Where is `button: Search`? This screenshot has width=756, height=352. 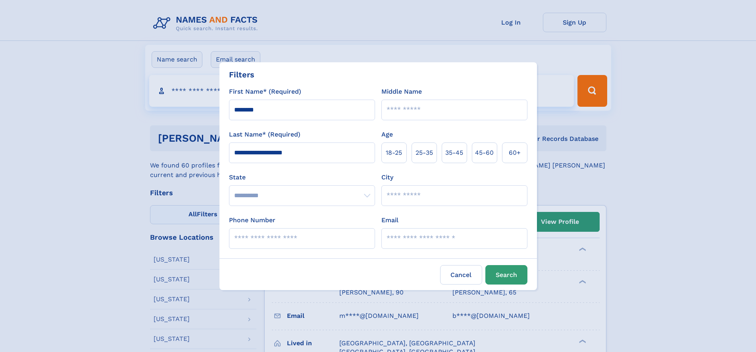
button: Search is located at coordinates (506, 274).